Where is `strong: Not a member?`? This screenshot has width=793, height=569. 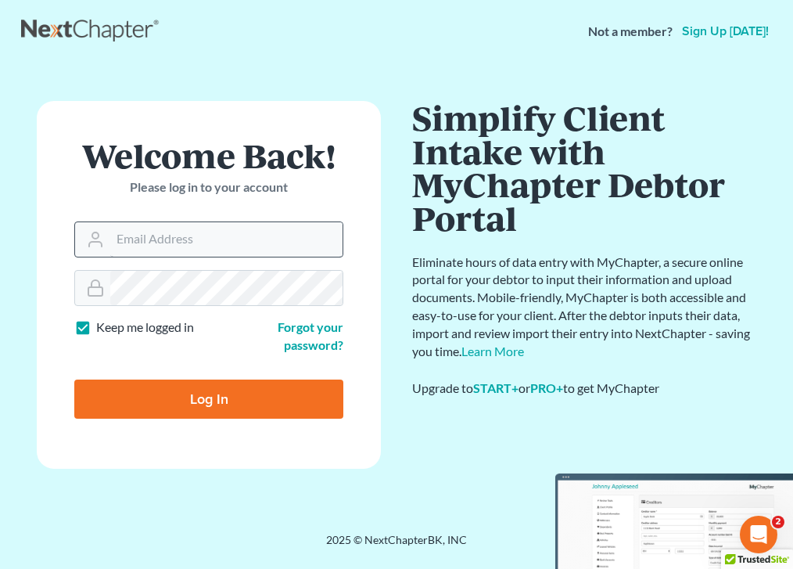 strong: Not a member? is located at coordinates (631, 31).